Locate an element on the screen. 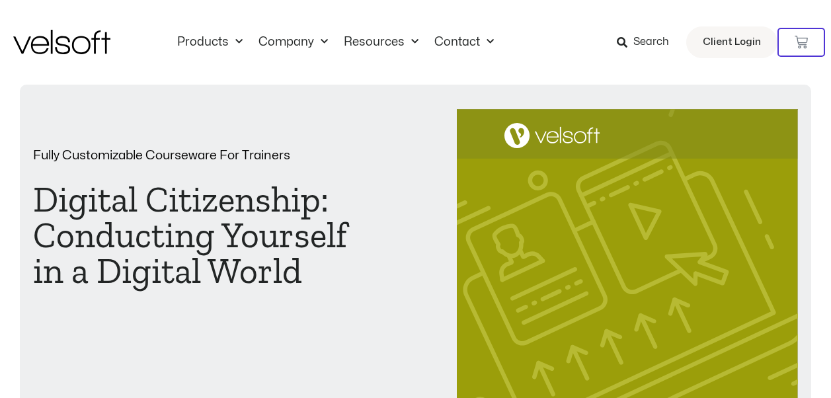  p: Fully Customizable Courseware For Trainers is located at coordinates (204, 155).